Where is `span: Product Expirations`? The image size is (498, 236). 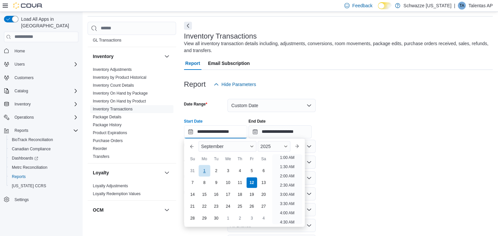
span: Product Expirations is located at coordinates (110, 133).